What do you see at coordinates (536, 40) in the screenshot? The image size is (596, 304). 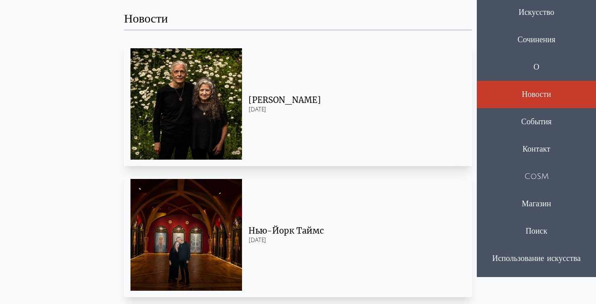 I see `a: Сочинения` at bounding box center [536, 40].